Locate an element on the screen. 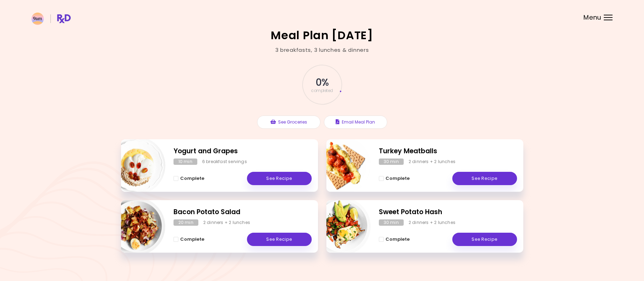 This screenshot has width=644, height=281. div: 20 min is located at coordinates (186, 223).